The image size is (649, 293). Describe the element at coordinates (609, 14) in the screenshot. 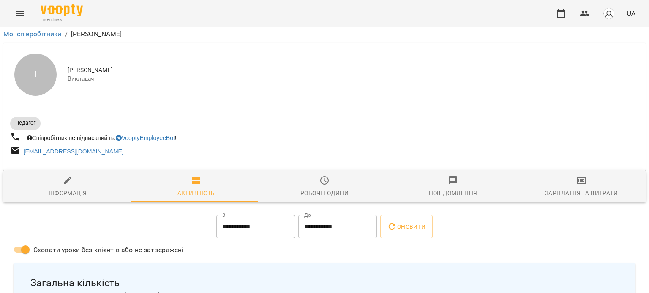

I see `img: avatar_s.png` at that location.